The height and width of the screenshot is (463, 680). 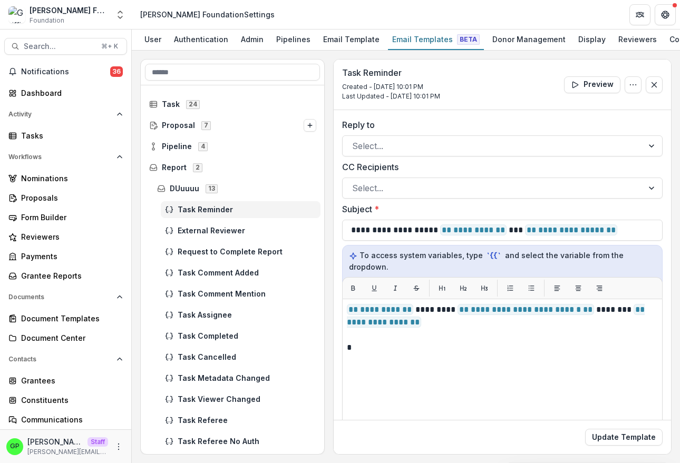 I want to click on a: User, so click(x=153, y=40).